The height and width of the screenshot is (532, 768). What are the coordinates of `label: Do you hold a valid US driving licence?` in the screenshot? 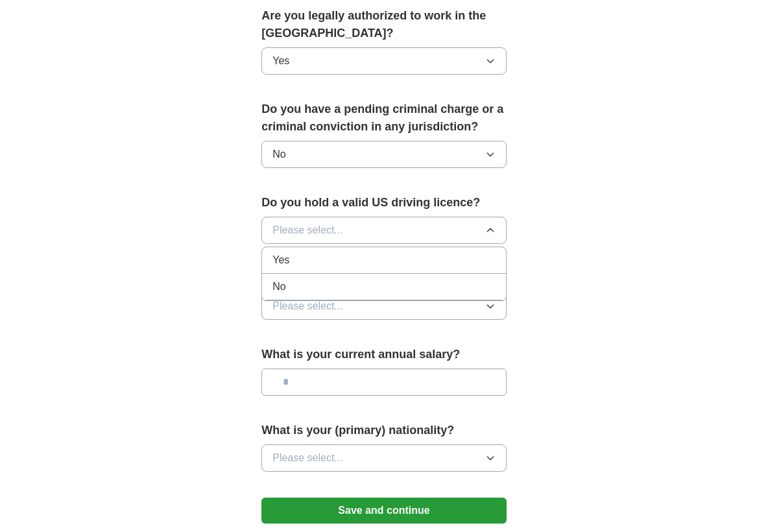 It's located at (384, 203).